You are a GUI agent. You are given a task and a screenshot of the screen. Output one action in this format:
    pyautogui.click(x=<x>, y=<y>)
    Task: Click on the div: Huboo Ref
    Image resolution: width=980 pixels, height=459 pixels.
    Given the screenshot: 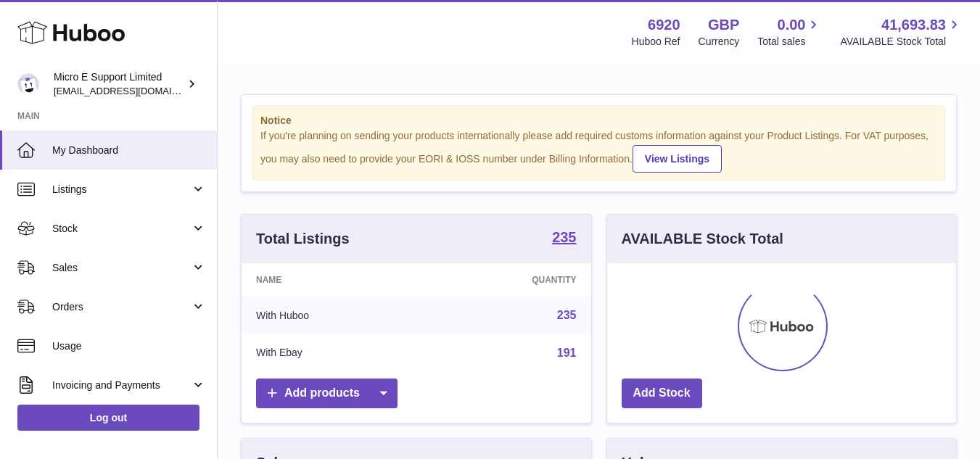 What is the action you would take?
    pyautogui.click(x=656, y=42)
    